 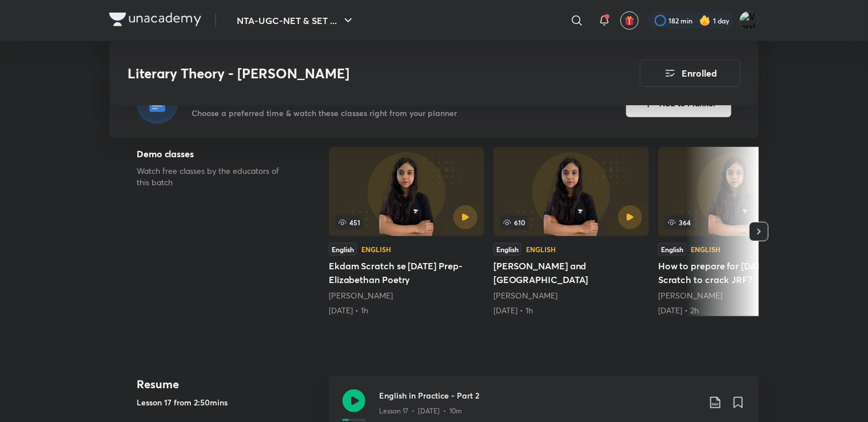 What do you see at coordinates (630, 21) in the screenshot?
I see `img: avatar` at bounding box center [630, 21].